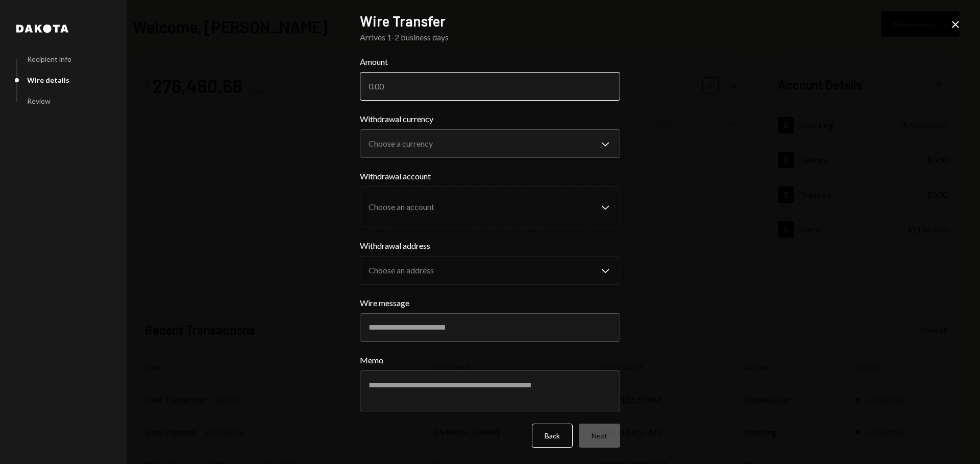 The height and width of the screenshot is (464, 980). Describe the element at coordinates (490, 62) in the screenshot. I see `label: Amount` at that location.